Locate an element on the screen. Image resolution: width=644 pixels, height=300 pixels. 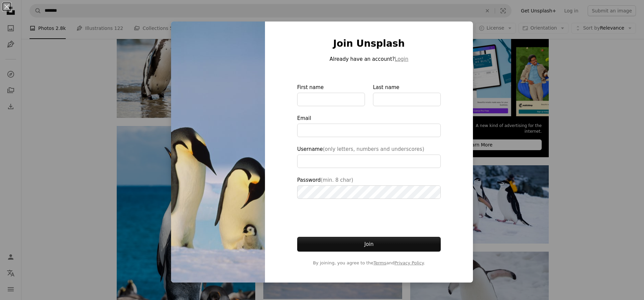
img: premium_photo-1664303314018-d59cbbb5b13d is located at coordinates (219, 151).